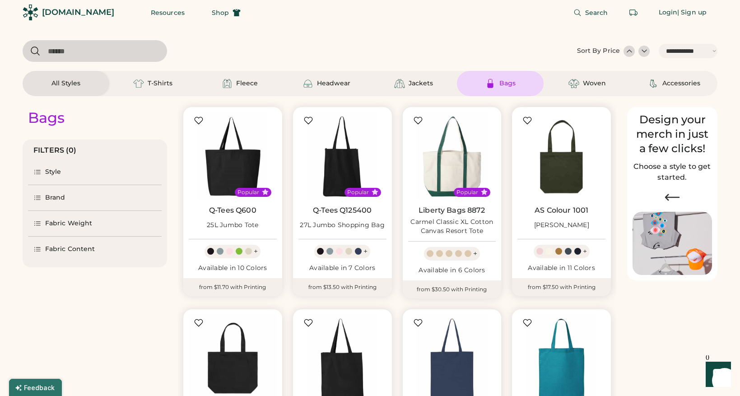 Image resolution: width=740 pixels, height=396 pixels. Describe the element at coordinates (233, 287) in the screenshot. I see `div: from $11.70 with Printing` at that location.